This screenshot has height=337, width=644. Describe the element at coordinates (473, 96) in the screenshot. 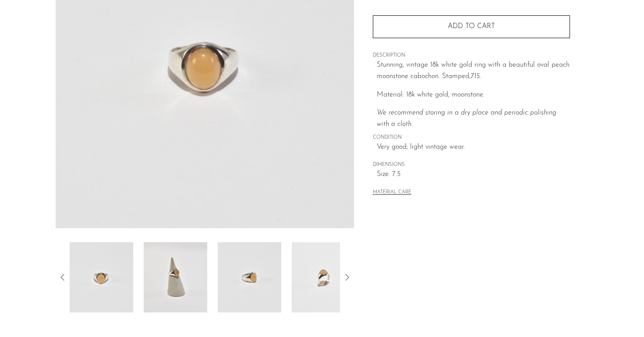

I see `p: Material: 18k white gold, moonstone.` at that location.